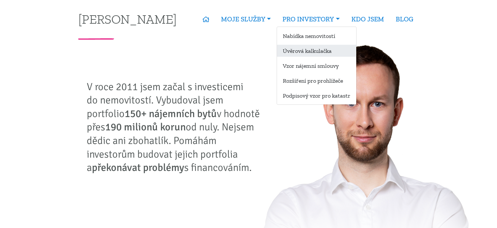  What do you see at coordinates (317, 95) in the screenshot?
I see `a: Podpisový vzor pro katastr` at bounding box center [317, 95].